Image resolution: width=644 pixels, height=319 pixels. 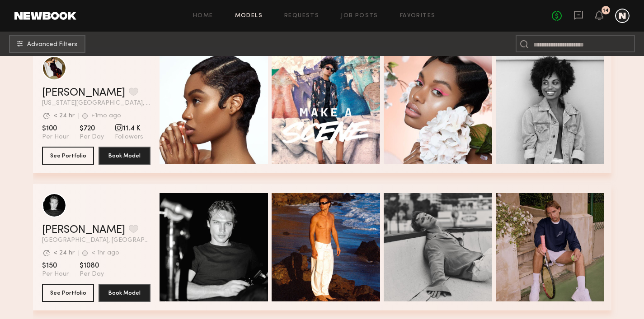 I want to click on span: 11.4 K, so click(x=129, y=129).